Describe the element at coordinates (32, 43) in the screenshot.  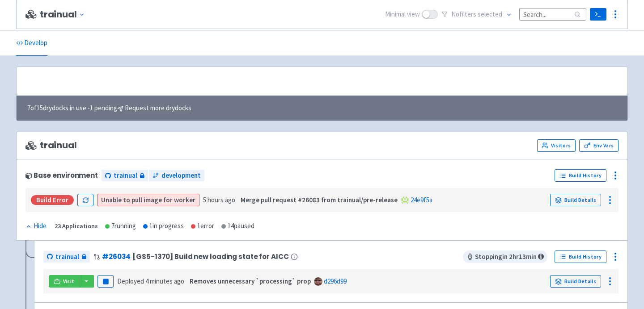
I see `a: Develop` at that location.